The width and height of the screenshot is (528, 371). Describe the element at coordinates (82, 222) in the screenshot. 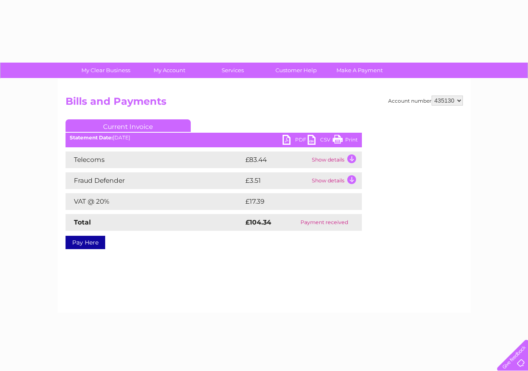

I see `strong: Total` at that location.